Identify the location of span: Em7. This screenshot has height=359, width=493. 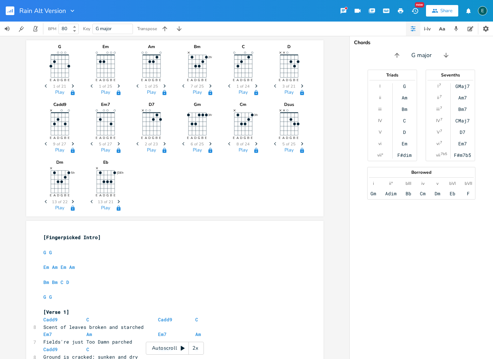
(162, 334).